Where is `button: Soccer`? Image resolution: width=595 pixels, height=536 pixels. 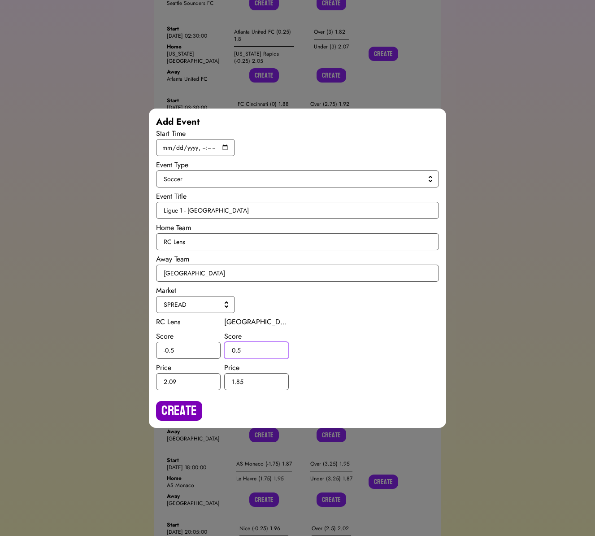 button: Soccer is located at coordinates (298, 179).